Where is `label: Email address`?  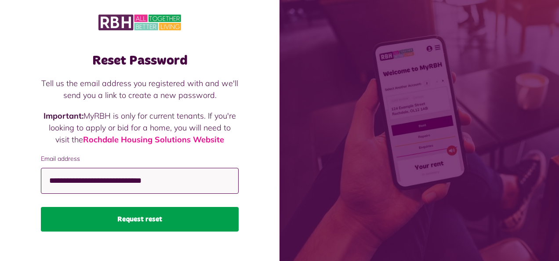
label: Email address is located at coordinates (140, 159).